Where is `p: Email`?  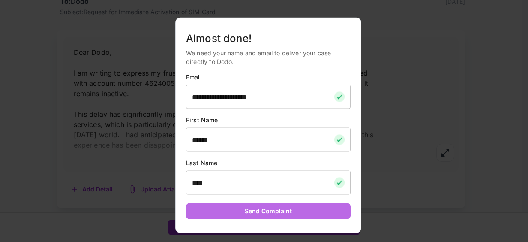
p: Email is located at coordinates (268, 77).